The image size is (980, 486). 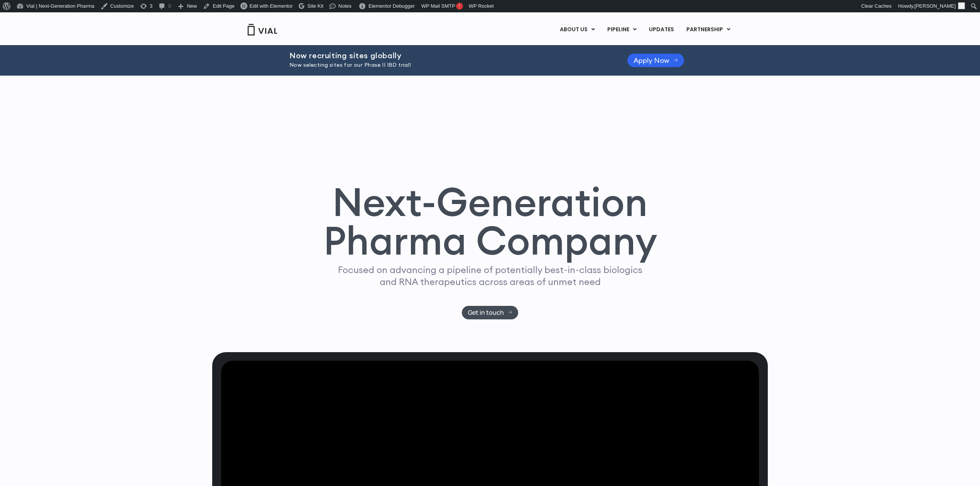 What do you see at coordinates (490, 221) in the screenshot?
I see `h1: Next-Generation Pharma Company` at bounding box center [490, 221].